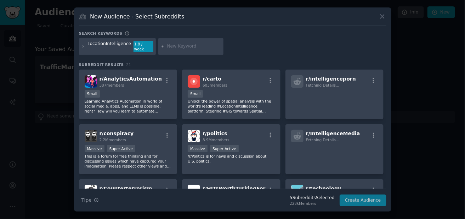 Image resolution: width=465 pixels, height=219 pixels. What do you see at coordinates (128, 106) in the screenshot?
I see `p: Learning Analytics Automation in world of social media, apps, and LLMs is possible, right? How wi...` at bounding box center [128, 106].